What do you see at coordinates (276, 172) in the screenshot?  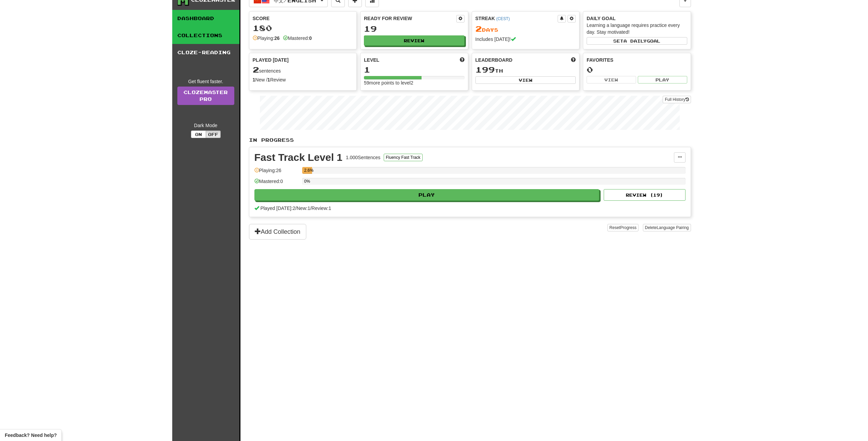 I see `div: Playing: 26` at bounding box center [276, 172].